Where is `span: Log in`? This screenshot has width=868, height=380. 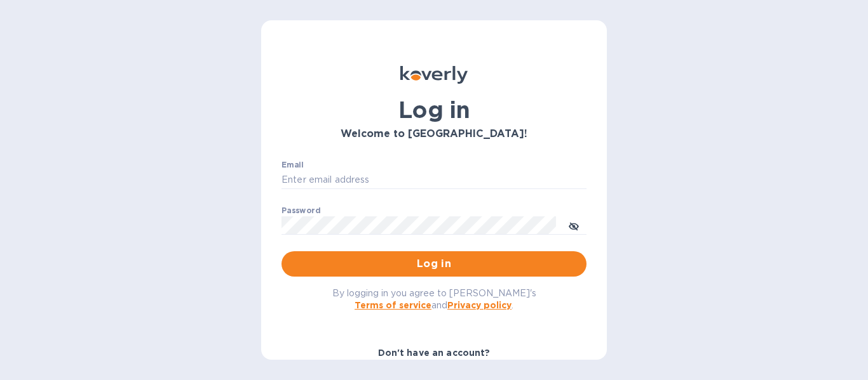
span: Log in is located at coordinates (434, 264).